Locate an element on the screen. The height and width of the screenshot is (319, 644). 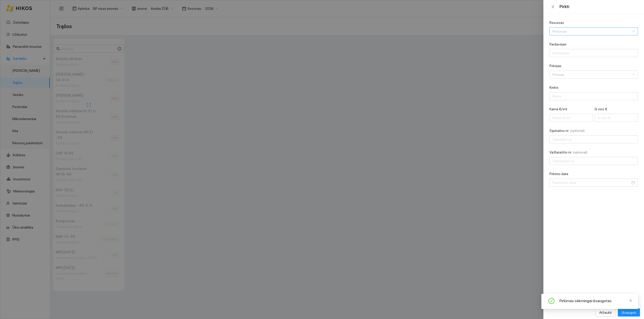
button: Close is located at coordinates (553, 7).